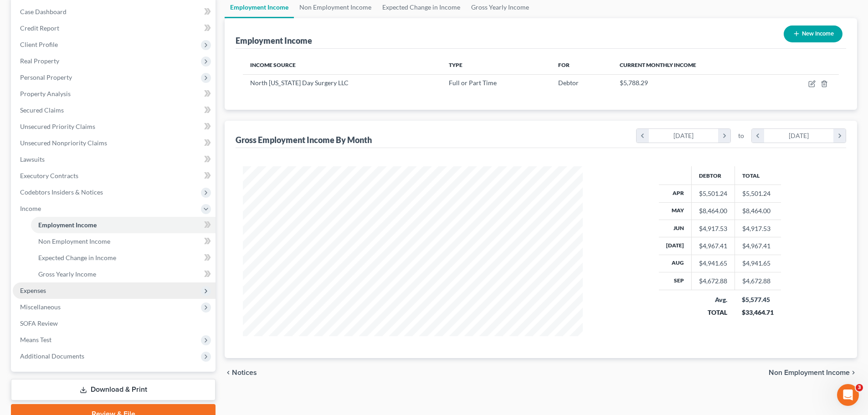  Describe the element at coordinates (45, 93) in the screenshot. I see `span: Property Analysis` at that location.